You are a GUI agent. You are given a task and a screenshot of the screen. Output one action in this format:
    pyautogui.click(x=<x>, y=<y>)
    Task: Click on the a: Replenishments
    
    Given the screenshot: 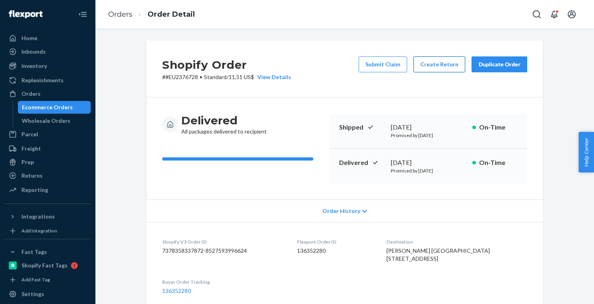 What is the action you would take?
    pyautogui.click(x=48, y=80)
    